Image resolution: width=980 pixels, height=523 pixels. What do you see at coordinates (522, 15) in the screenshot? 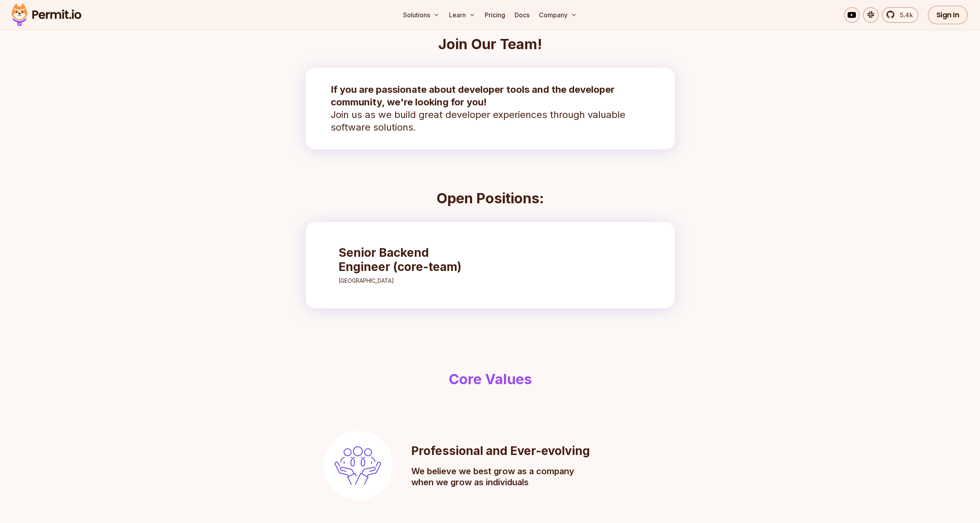
I see `a: Docs` at bounding box center [522, 15].